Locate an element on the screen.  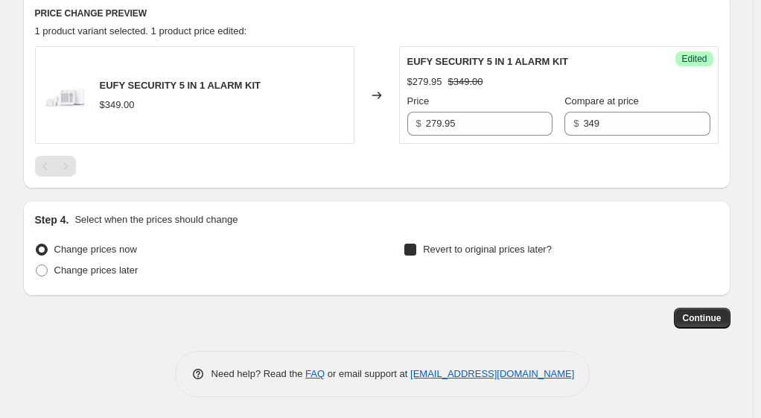
span: Change prices later is located at coordinates (96, 270).